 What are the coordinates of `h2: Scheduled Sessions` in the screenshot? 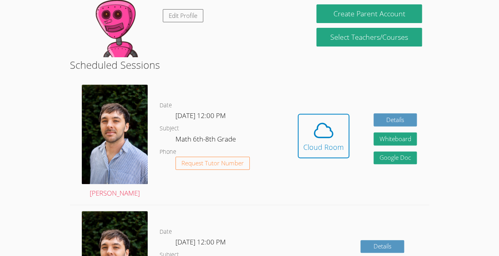 It's located at (250, 65).